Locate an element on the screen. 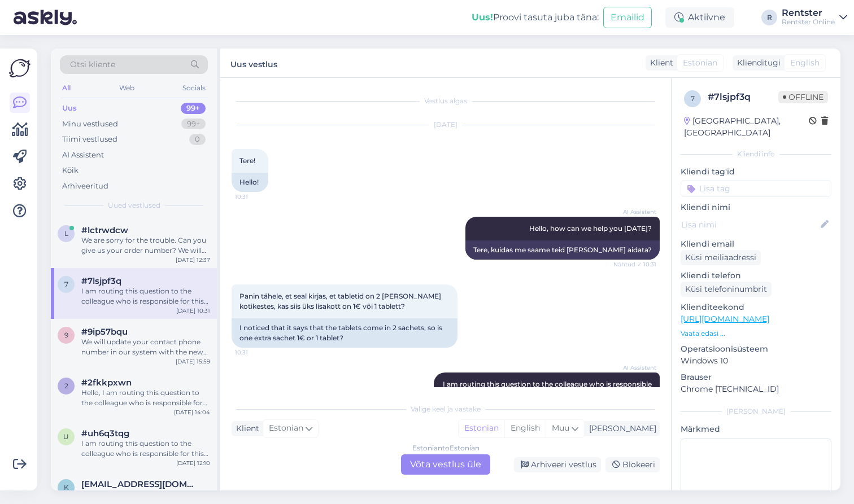 This screenshot has height=504, width=854. span: 2 is located at coordinates (66, 386).